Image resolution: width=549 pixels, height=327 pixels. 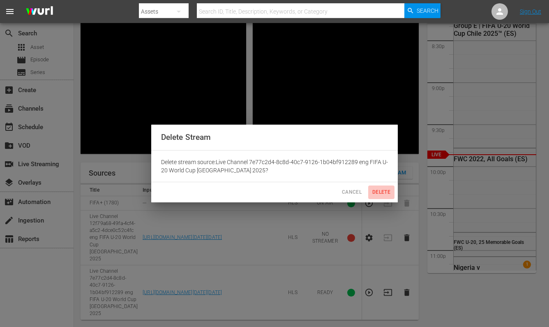 I want to click on span: Delete Stream, so click(x=186, y=137).